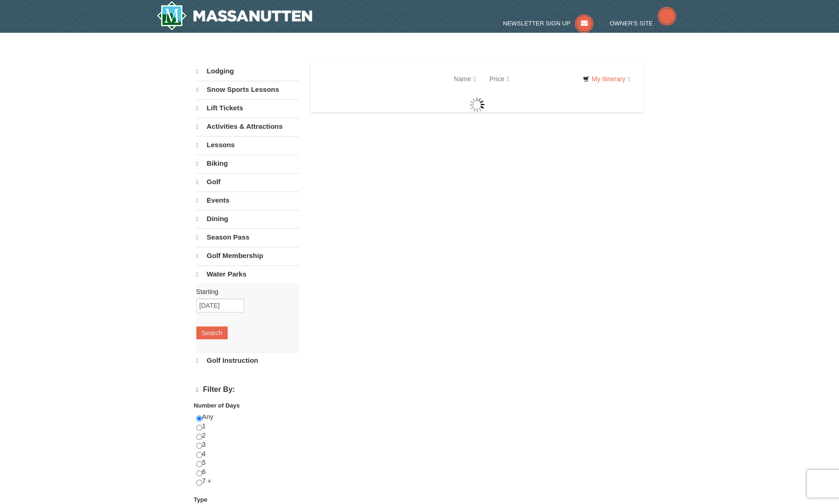  I want to click on a: My Itinerary, so click(606, 79).